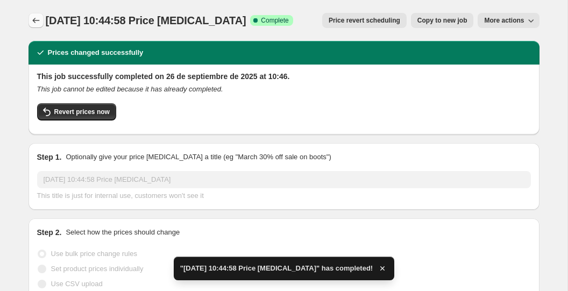  I want to click on h2: This job successfully completed on 26 de septiembre de 2025 at 10:46., so click(284, 76).